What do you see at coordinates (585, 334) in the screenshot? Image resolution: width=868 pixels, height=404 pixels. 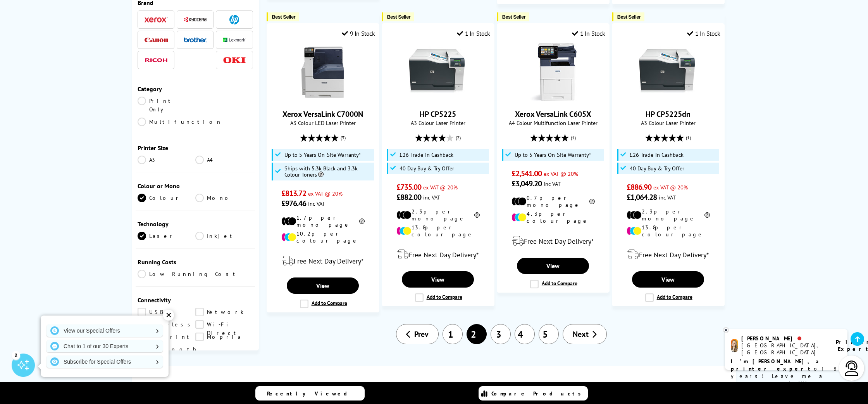 I see `a: Next` at bounding box center [585, 334].